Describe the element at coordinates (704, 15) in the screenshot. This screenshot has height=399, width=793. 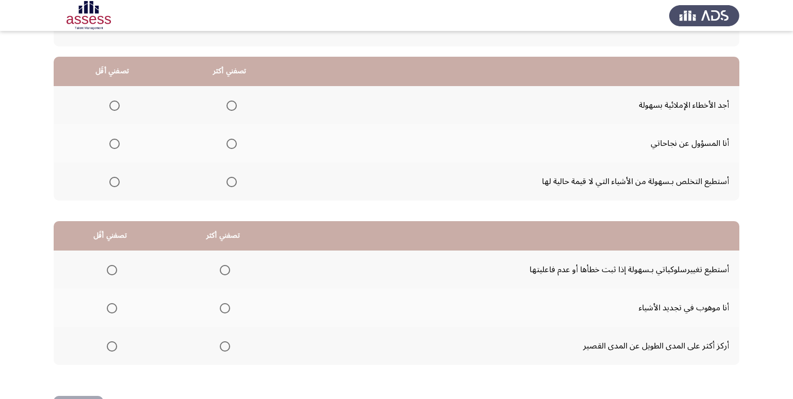
I see `img: Assess Talent Management logo` at that location.